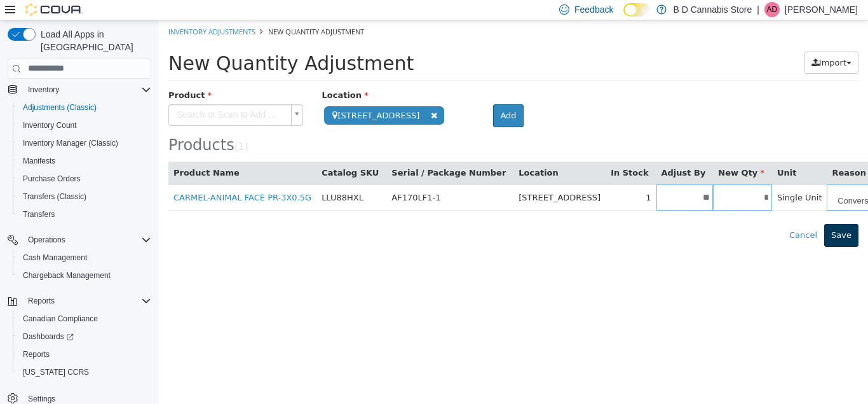  I want to click on span: New Quantity Adjustment, so click(157, 10).